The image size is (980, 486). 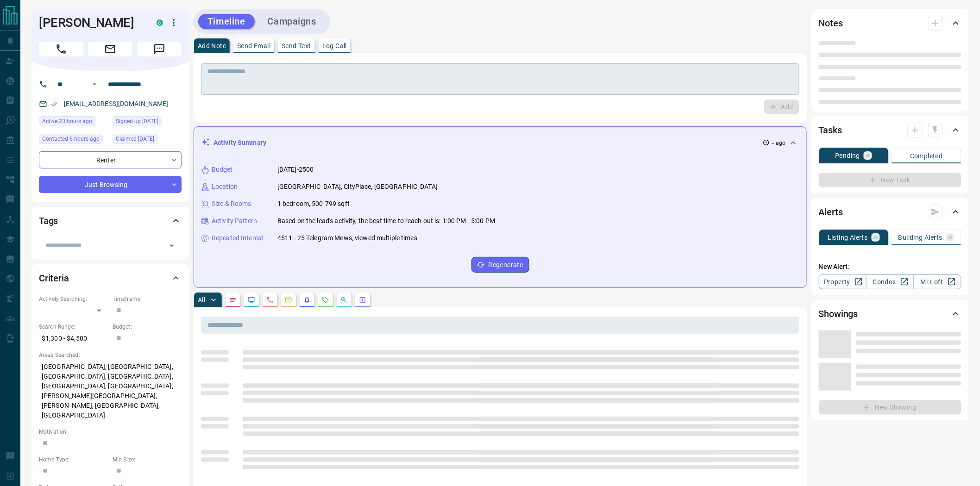 I want to click on p: Add Note, so click(x=211, y=46).